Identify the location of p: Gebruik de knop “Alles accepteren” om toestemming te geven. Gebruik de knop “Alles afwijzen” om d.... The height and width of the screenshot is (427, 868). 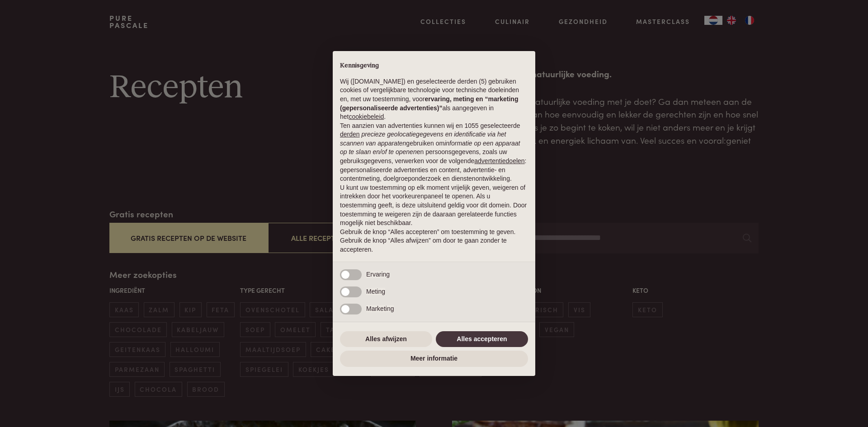
(434, 241).